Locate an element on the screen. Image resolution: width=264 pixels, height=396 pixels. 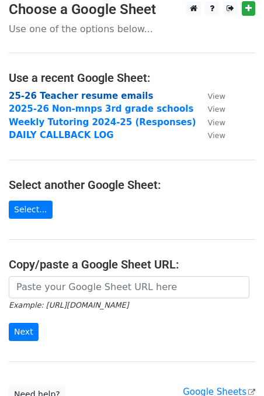
h4: Select another Google Sheet: is located at coordinates (132, 185).